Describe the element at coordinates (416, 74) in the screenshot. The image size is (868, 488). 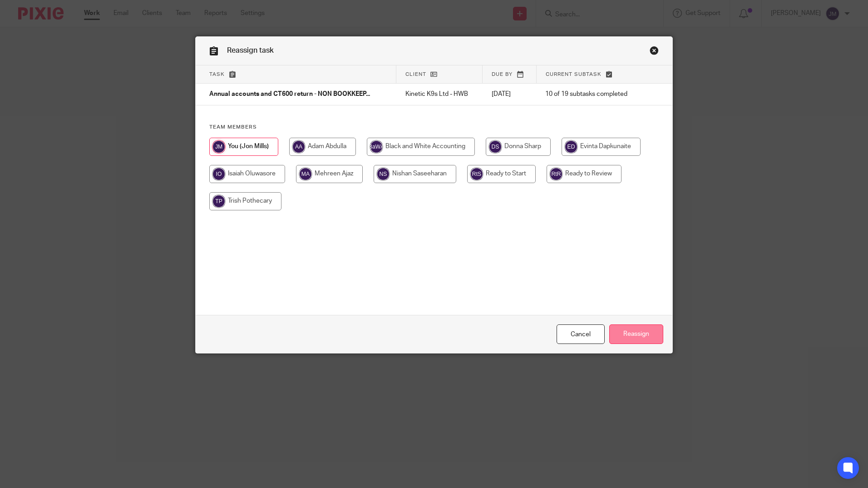
I see `span: Client` at that location.